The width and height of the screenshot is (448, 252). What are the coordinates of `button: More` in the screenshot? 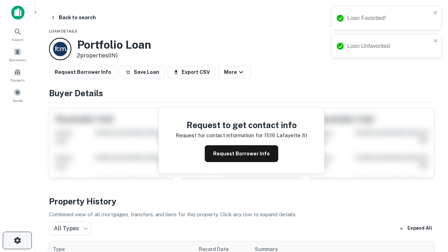 It's located at (234, 72).